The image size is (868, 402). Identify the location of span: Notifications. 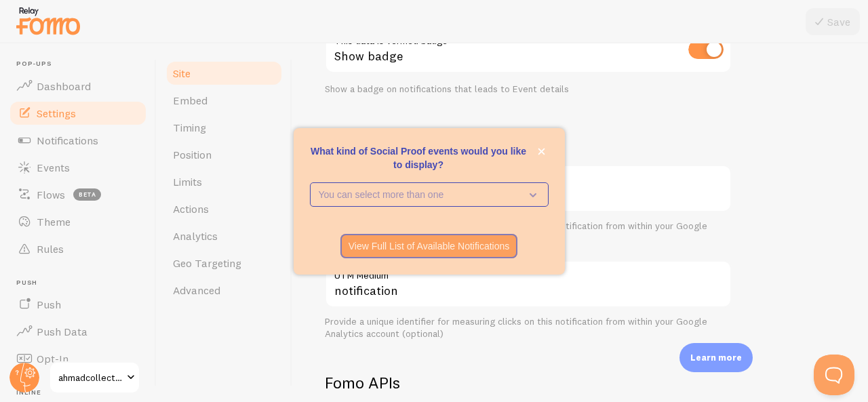
(67, 140).